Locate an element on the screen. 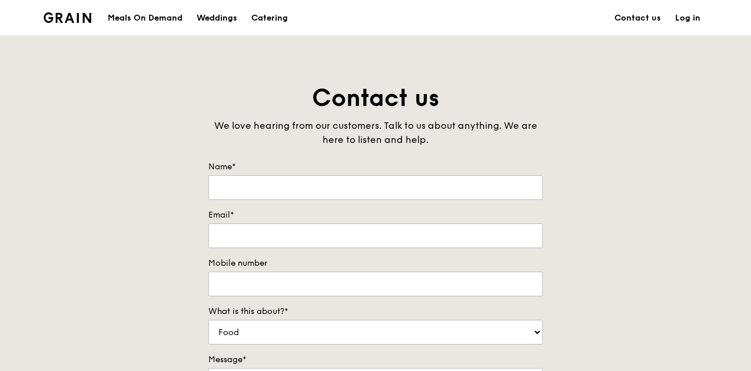 Image resolution: width=751 pixels, height=371 pixels. div: Meals On Demand is located at coordinates (145, 18).